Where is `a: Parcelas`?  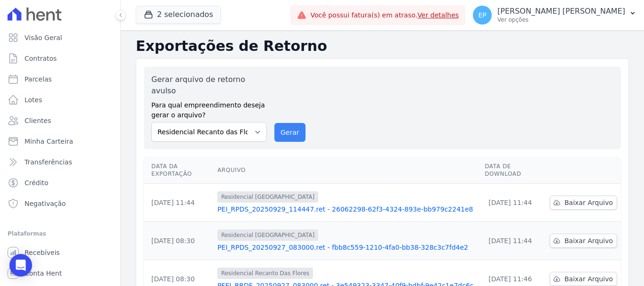 a: Parcelas is located at coordinates (60, 79).